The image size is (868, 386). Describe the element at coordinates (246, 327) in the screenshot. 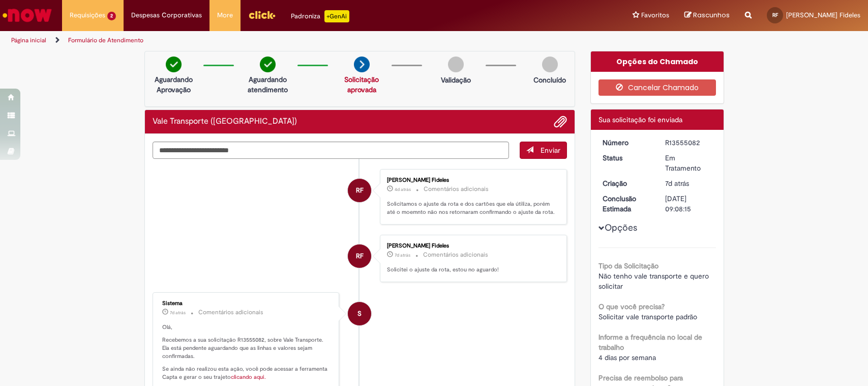

I see `p: Olá,` at that location.